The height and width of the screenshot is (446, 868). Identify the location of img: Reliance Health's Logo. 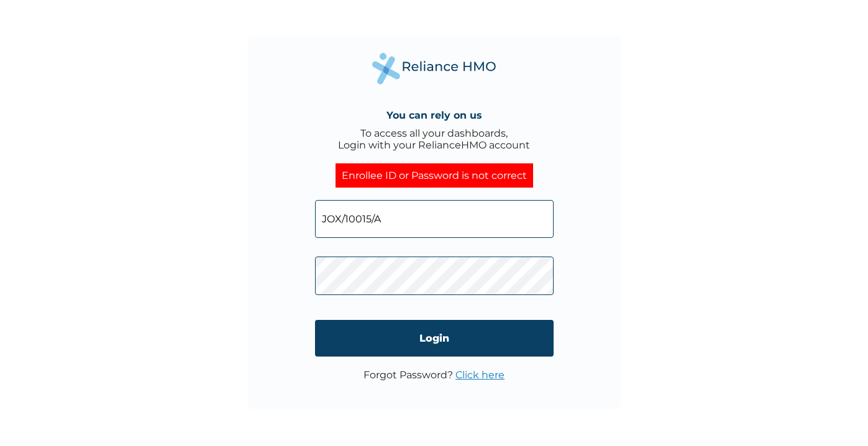
(434, 68).